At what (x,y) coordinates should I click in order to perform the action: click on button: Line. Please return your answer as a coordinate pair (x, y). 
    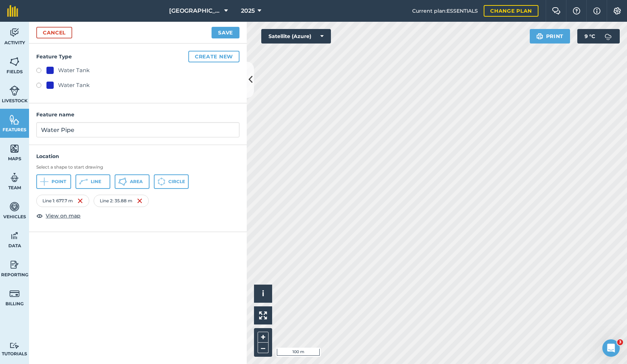
    Looking at the image, I should click on (93, 182).